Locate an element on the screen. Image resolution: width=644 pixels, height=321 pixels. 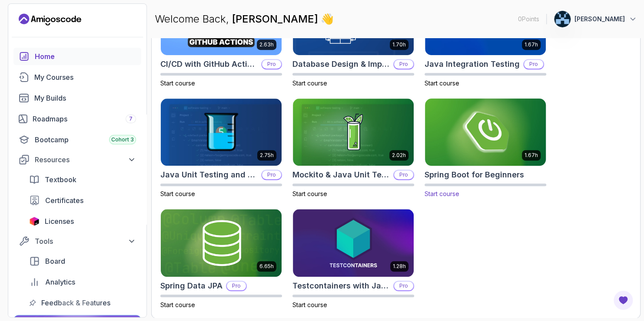
a: Java Unit Testing and TDD card2.75hJava Unit Testing and TDDProStart course is located at coordinates (221, 149).